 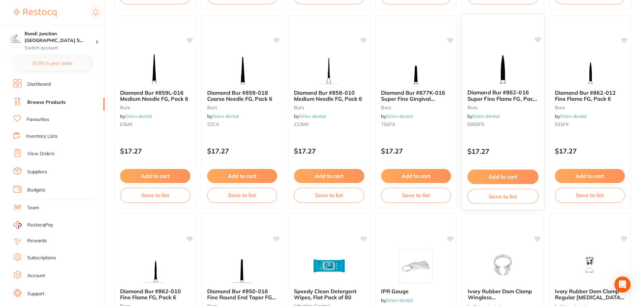 I want to click on a: Dashboard, so click(x=39, y=85).